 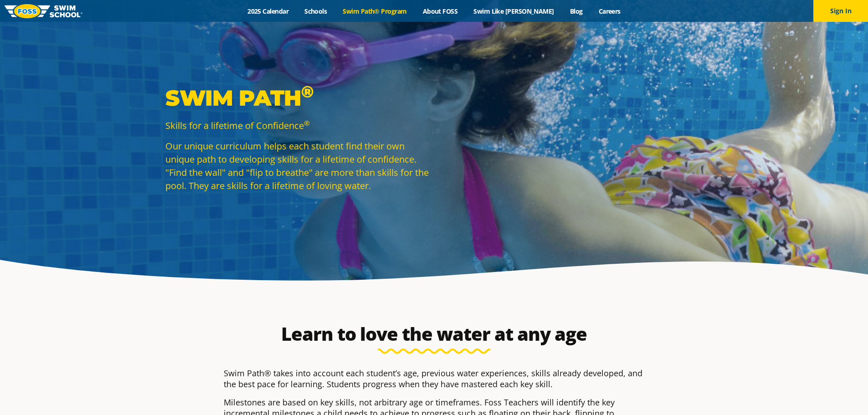 I want to click on a: Blog, so click(x=576, y=11).